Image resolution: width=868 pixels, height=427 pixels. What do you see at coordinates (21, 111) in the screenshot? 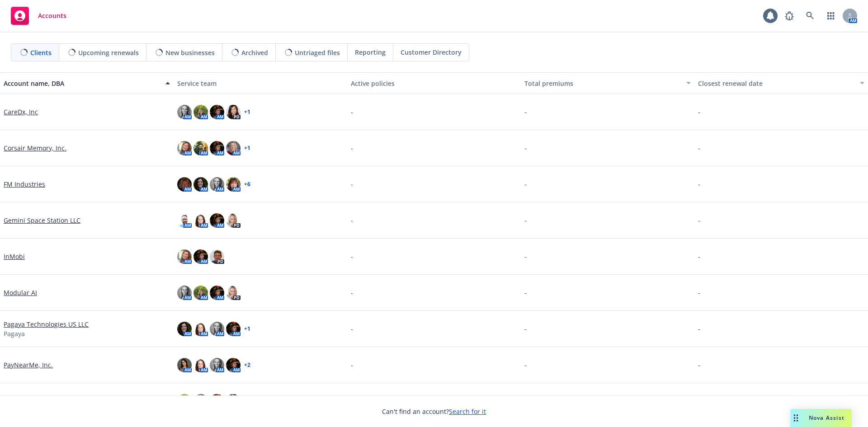
I see `a: CareDx, Inc` at bounding box center [21, 111].